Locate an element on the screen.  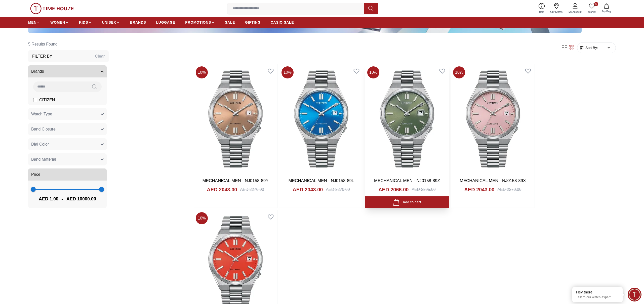
a: LUGGAGE is located at coordinates (166, 22).